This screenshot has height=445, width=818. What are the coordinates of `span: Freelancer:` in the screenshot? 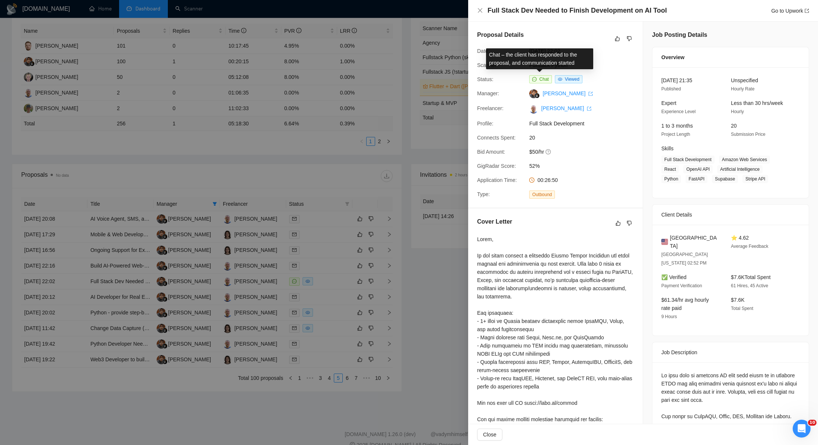 It's located at (490, 108).